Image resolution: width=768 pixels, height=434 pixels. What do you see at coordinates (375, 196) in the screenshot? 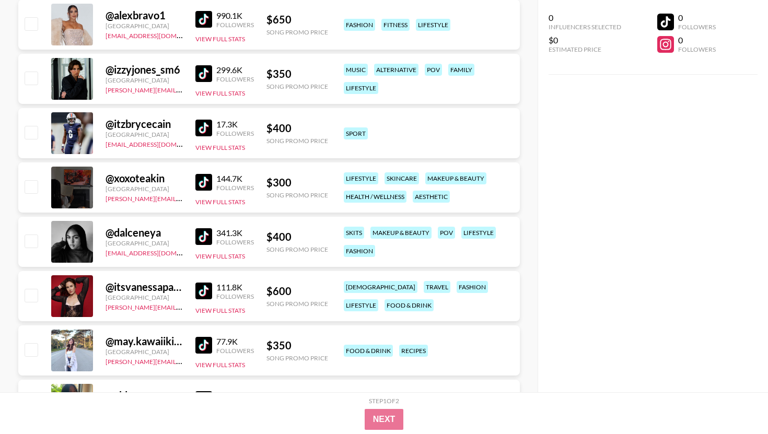
I see `div: health / wellness` at bounding box center [375, 196].